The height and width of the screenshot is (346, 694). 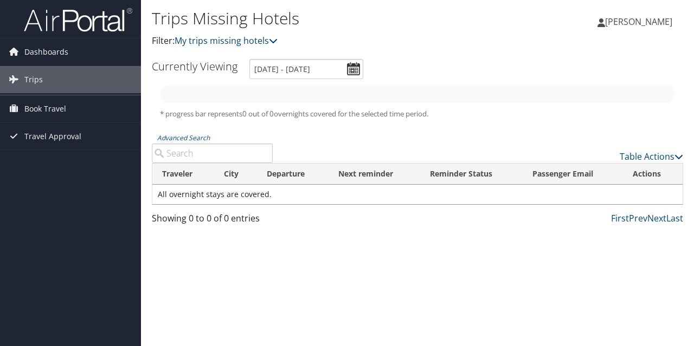 What do you see at coordinates (293, 174) in the screenshot?
I see `th: Departure: activate to sort column descending` at bounding box center [293, 174].